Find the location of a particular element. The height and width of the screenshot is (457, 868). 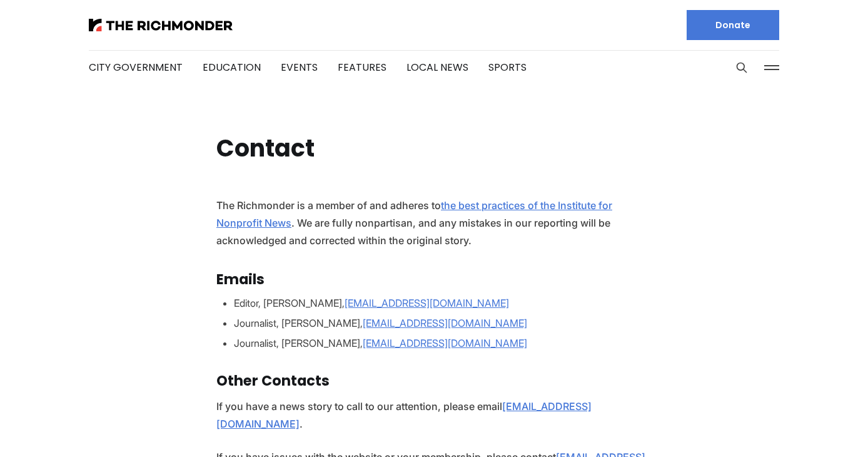

a: Sports is located at coordinates (507, 67).